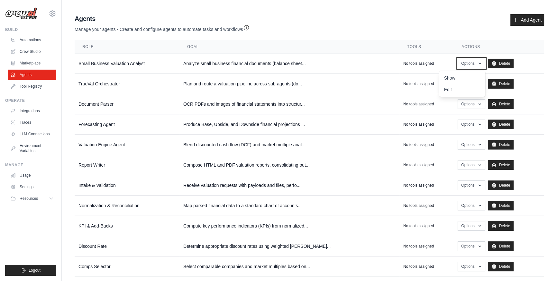  What do you see at coordinates (29, 198) in the screenshot?
I see `span: Resources` at bounding box center [29, 198].